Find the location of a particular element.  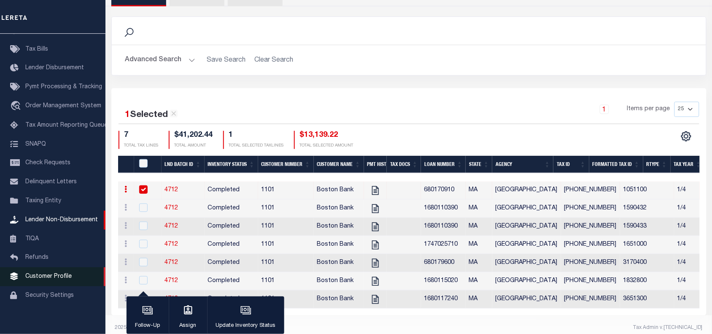

h4: $13,139.22 is located at coordinates (326, 135).